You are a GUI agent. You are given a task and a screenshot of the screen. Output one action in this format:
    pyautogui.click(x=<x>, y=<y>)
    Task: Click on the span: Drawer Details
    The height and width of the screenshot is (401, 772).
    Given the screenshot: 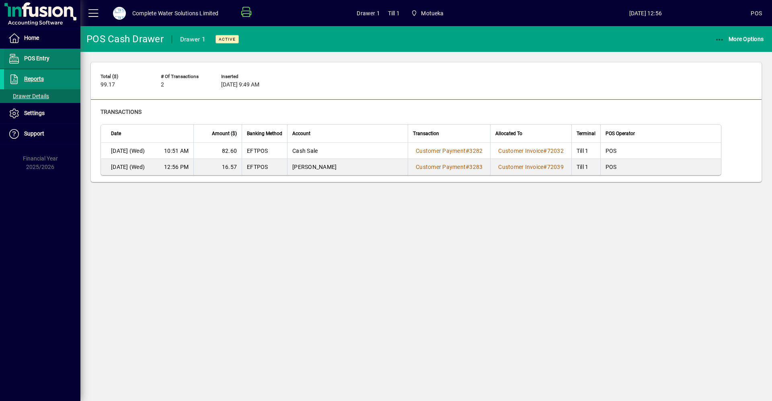 What is the action you would take?
    pyautogui.click(x=29, y=96)
    